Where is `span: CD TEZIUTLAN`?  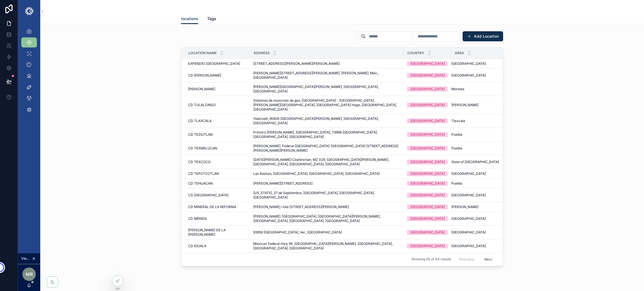 span: CD TEZIUTLAN is located at coordinates (201, 135).